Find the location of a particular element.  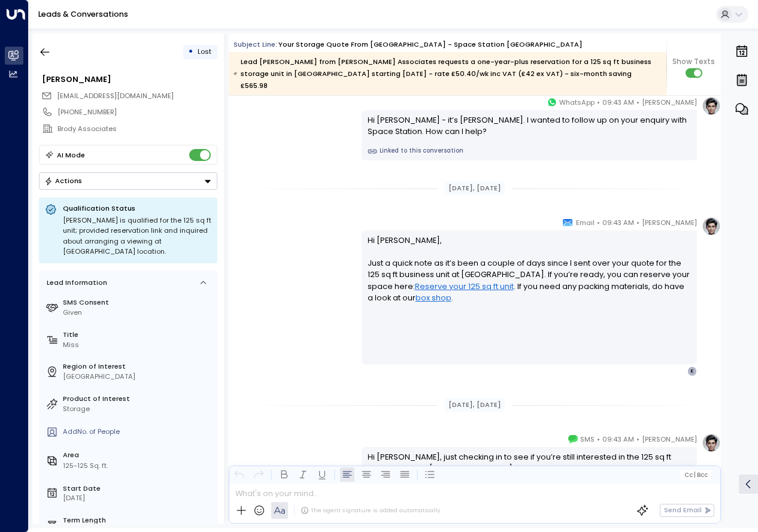

span: Lost is located at coordinates (204, 52).